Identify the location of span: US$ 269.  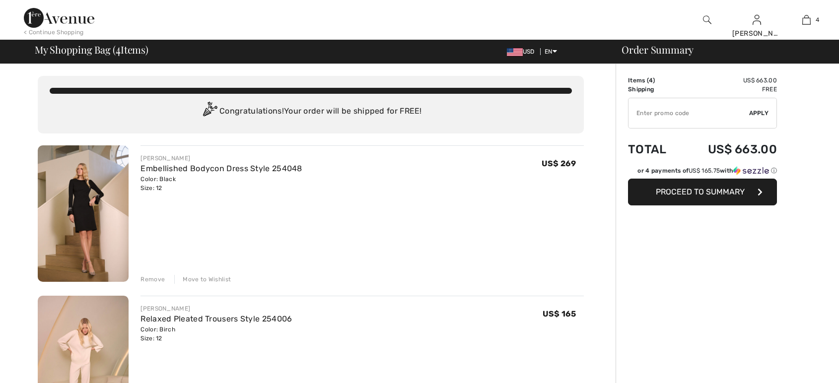
(559, 163).